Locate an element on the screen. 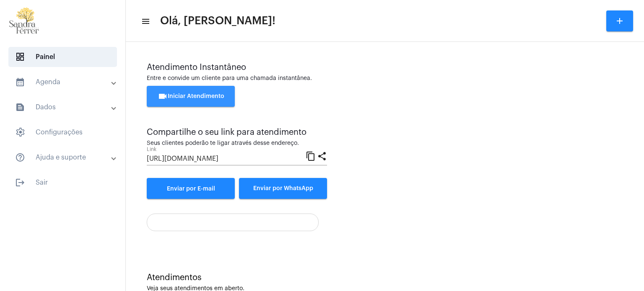  mat-icon: add is located at coordinates (620, 21).